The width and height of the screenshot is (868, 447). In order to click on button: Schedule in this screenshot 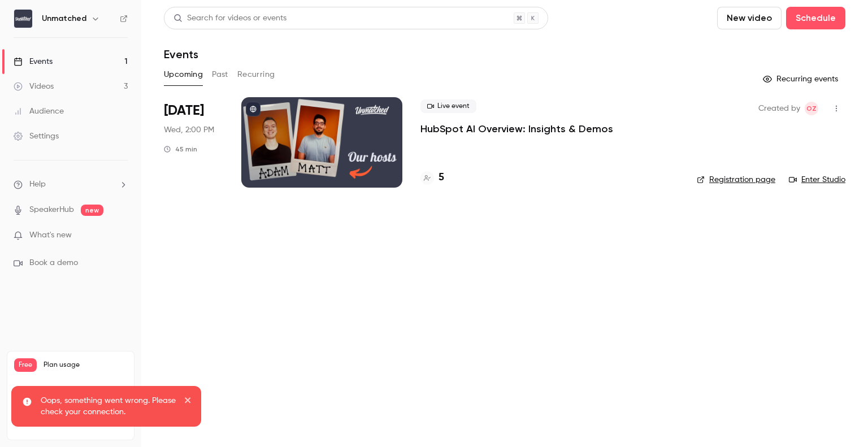, I will do `click(816, 18)`.